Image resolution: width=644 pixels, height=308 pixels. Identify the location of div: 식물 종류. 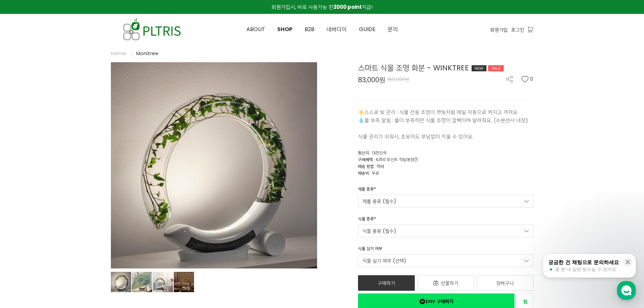
(367, 220).